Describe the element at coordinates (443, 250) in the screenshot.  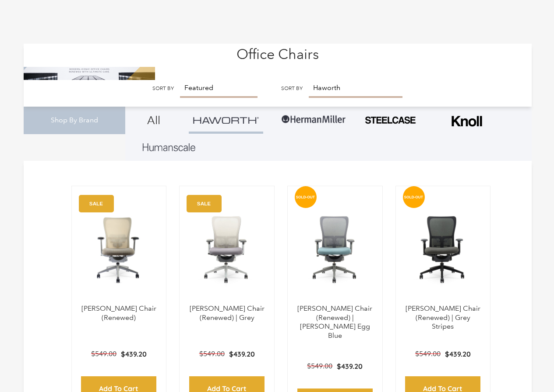
I see `a: Zody Chair (Renewed) | Grey Stripes - chairorama Zody Chair (Renewed) | Grey Stripes - chairorama` at that location.